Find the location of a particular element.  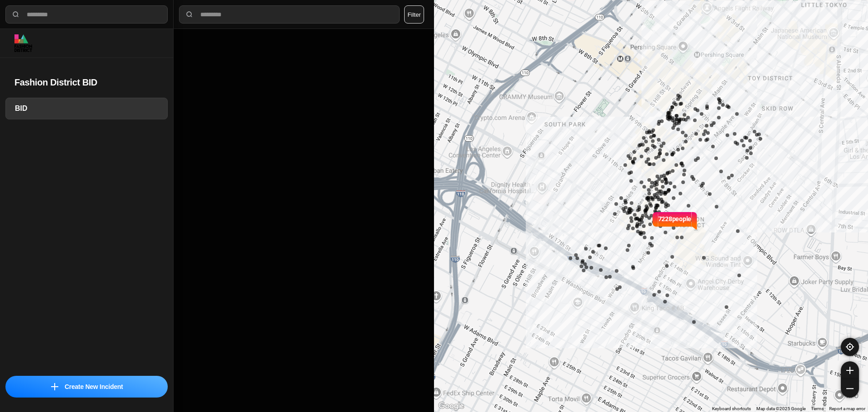

a: BID is located at coordinates (87, 108).